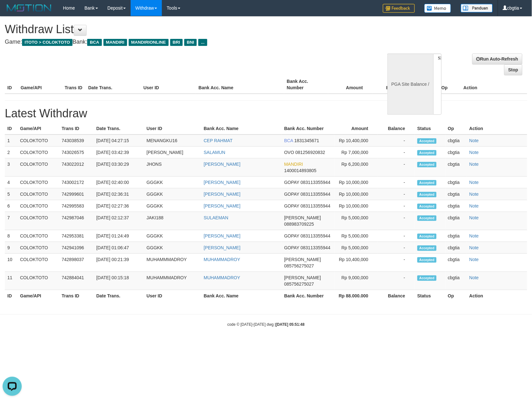  What do you see at coordinates (168, 84) in the screenshot?
I see `th: User ID` at bounding box center [168, 84].